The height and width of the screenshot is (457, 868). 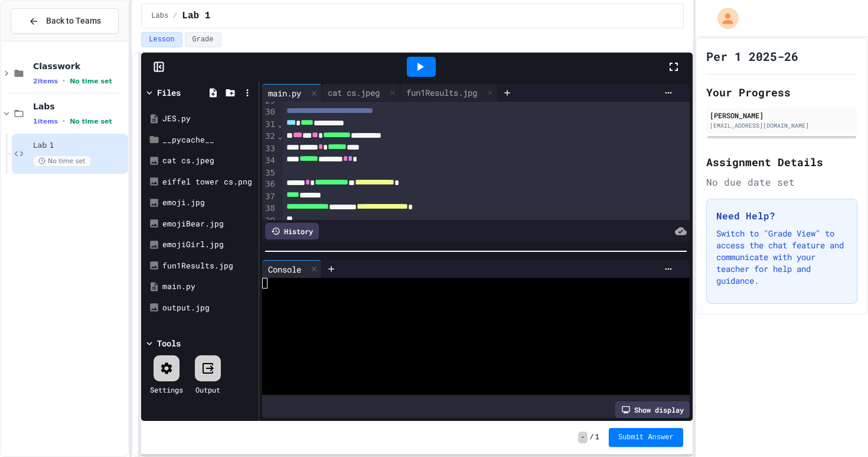 I want to click on div: 38, so click(x=269, y=209).